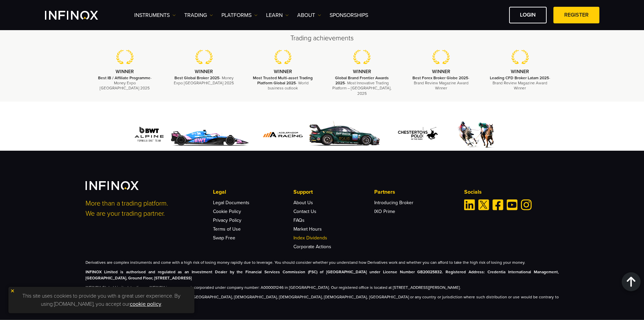 The width and height of the screenshot is (644, 320). Describe the element at coordinates (227, 229) in the screenshot. I see `a: Terms of Use` at that location.